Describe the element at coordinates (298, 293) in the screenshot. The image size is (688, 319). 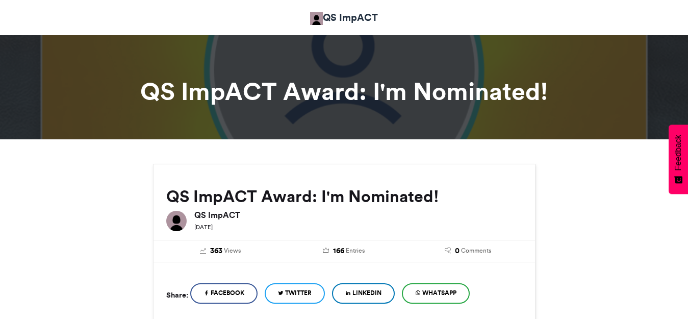
I see `span: Twitter` at that location.